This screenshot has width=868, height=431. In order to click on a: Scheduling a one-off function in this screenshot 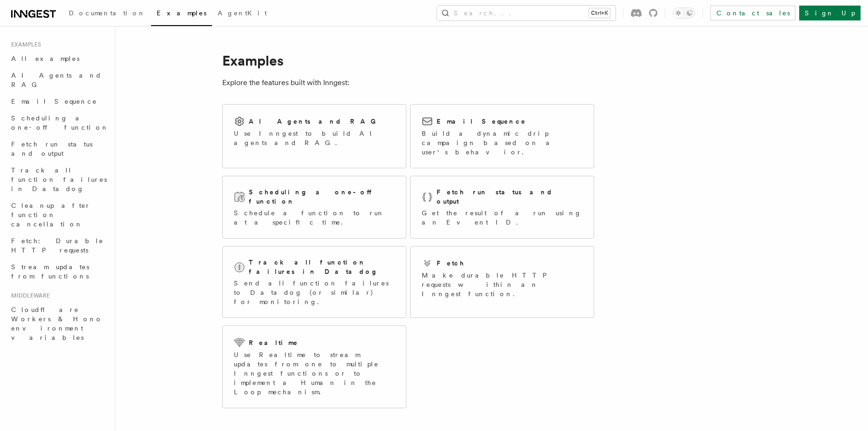, I will do `click(58, 123)`.